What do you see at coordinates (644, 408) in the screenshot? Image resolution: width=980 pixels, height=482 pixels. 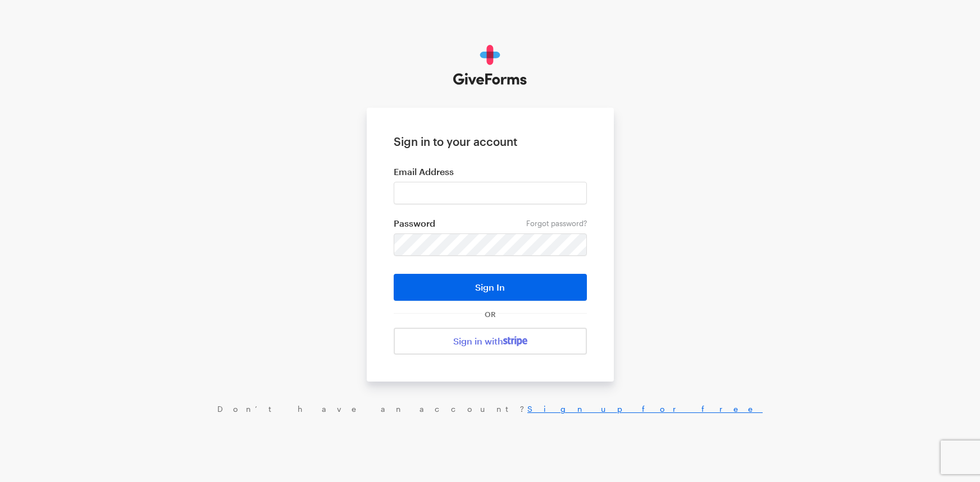 I see `a: Sign up for free` at bounding box center [644, 408].